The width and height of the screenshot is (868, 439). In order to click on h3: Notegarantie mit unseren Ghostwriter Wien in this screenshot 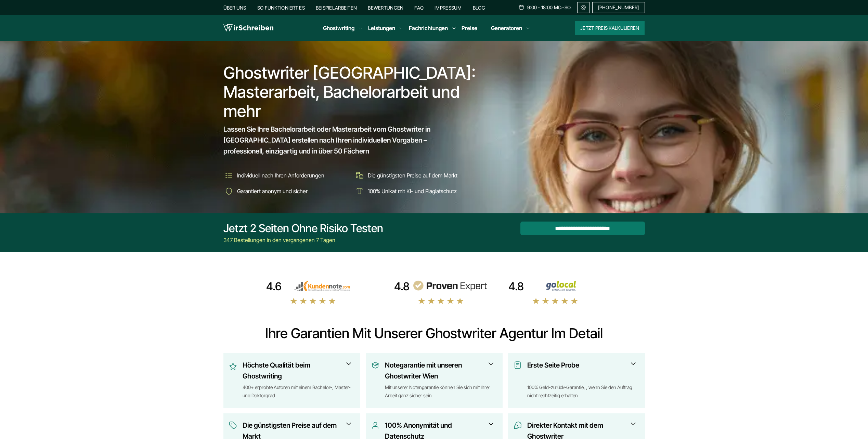, I will do `click(438, 371)`.